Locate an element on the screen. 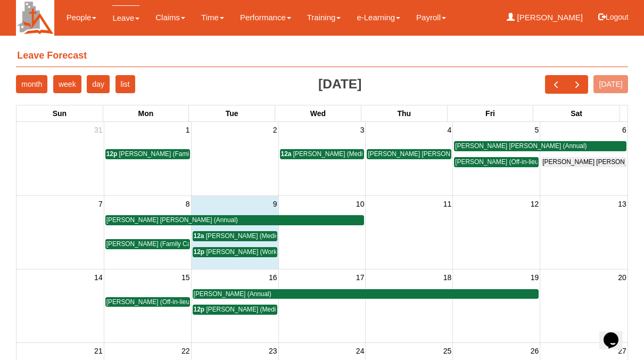 Image resolution: width=644 pixels, height=360 pixels. span: 11 is located at coordinates (448, 204).